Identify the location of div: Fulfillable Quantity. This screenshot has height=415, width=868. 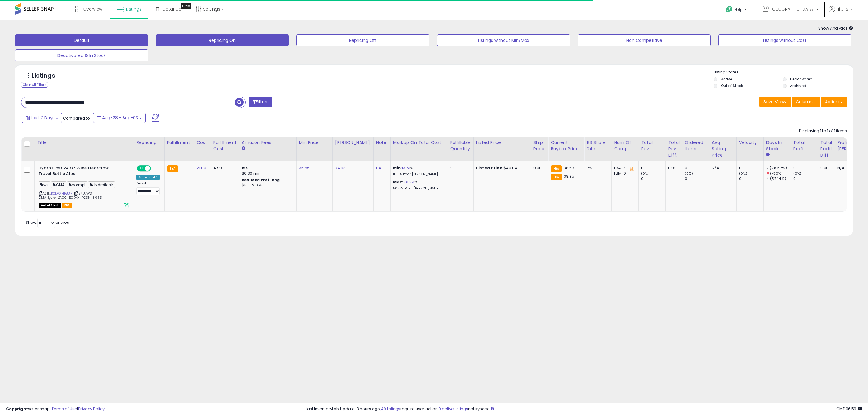
(460, 146).